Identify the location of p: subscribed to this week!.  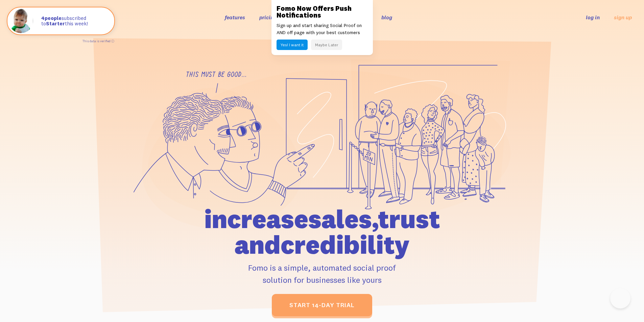
(75, 21).